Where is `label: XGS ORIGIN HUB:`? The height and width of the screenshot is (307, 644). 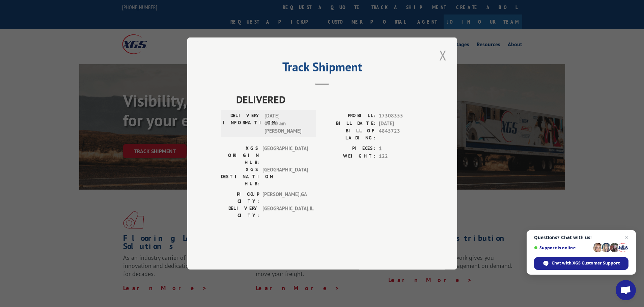
label: XGS ORIGIN HUB: is located at coordinates (240, 155).